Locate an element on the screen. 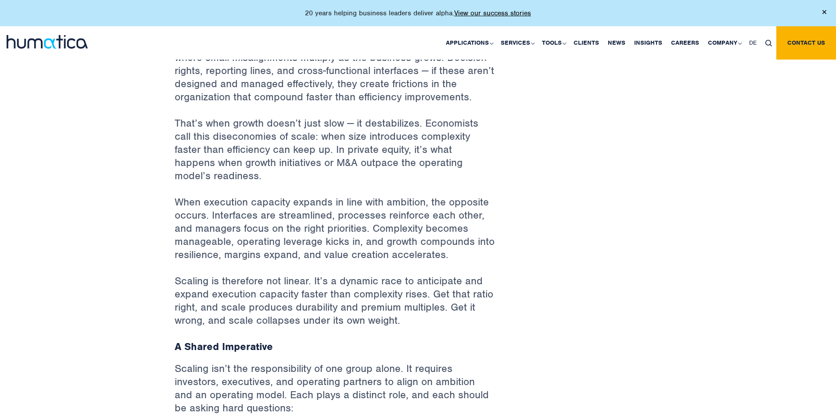  a: Tools is located at coordinates (553, 43).